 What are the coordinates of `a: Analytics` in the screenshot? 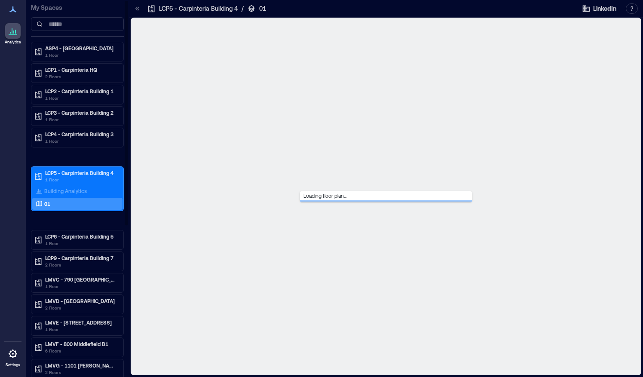 It's located at (13, 34).